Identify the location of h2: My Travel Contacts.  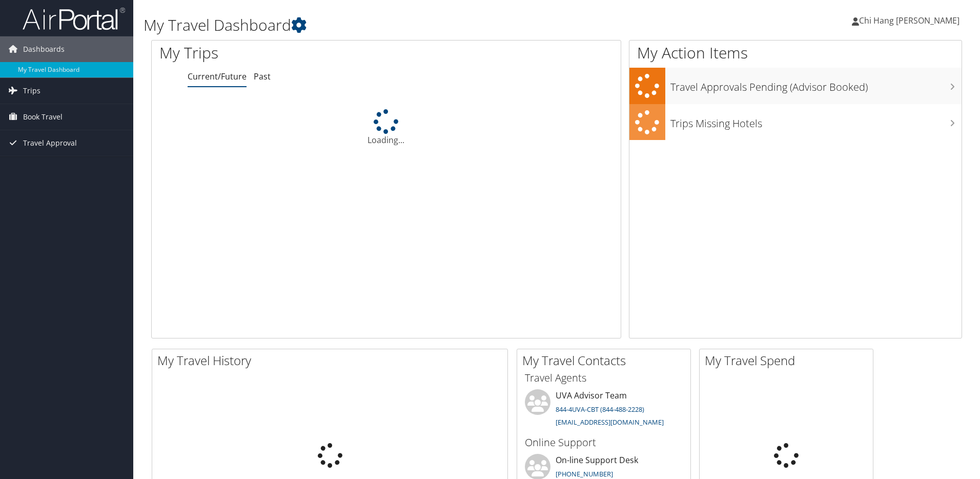
(606, 361).